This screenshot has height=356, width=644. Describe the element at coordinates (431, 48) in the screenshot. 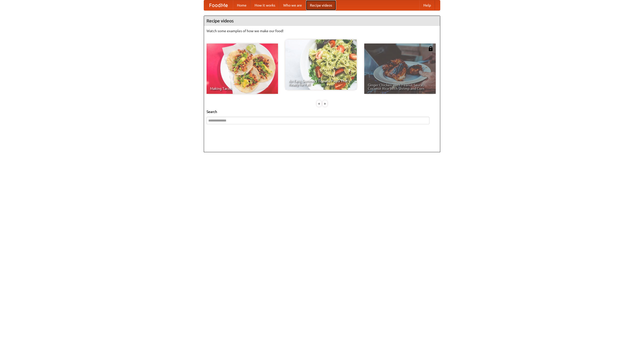

I see `img: 483408.png` at that location.